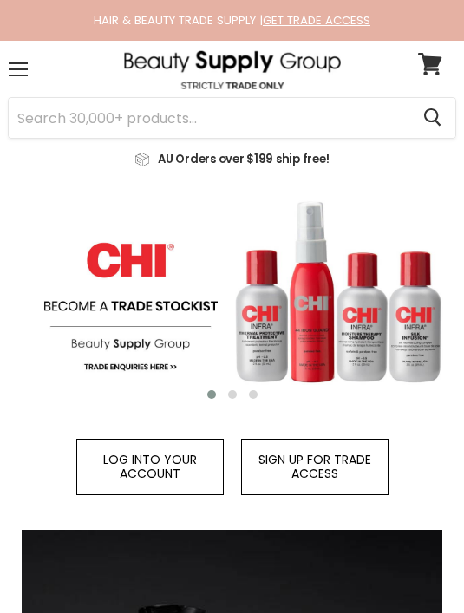  Describe the element at coordinates (315, 467) in the screenshot. I see `span: SIGN UP FOR TRADE ACCESS` at that location.